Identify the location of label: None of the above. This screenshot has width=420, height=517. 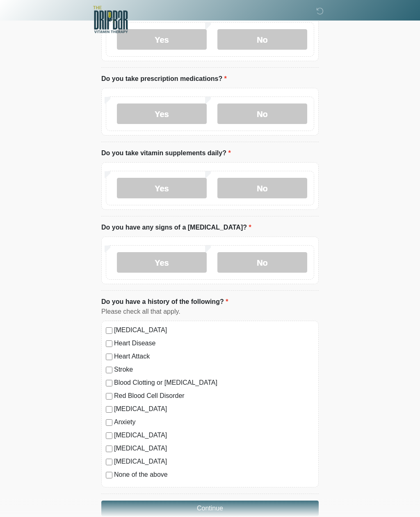
(215, 475).